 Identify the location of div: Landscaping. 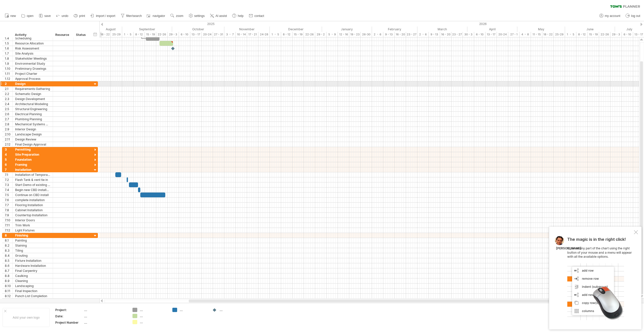
(33, 286).